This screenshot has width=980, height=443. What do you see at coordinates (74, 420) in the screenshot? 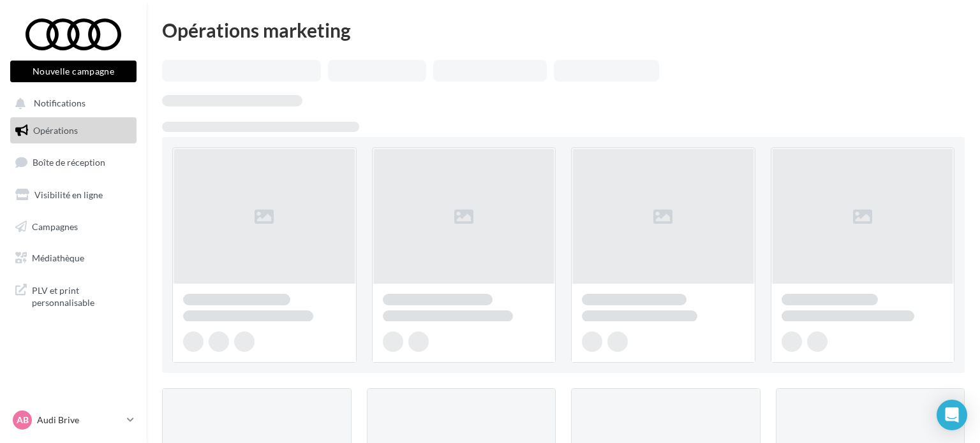
I see `a: AB Audi Brive` at bounding box center [74, 420].